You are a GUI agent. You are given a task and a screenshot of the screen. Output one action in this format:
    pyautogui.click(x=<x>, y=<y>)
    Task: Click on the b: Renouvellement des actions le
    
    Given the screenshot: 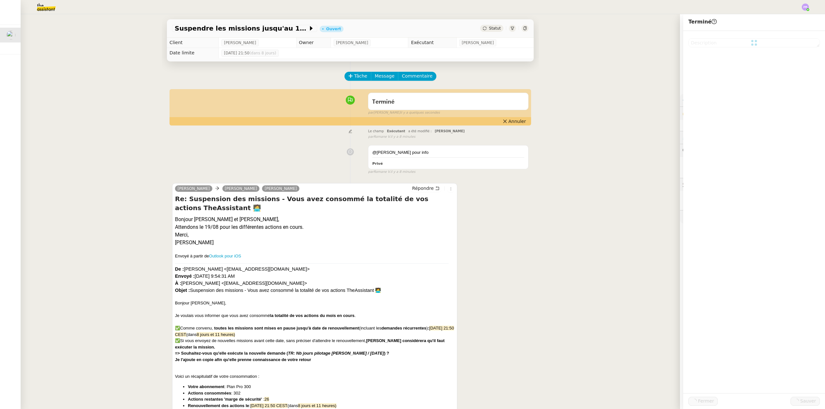 What is the action you would take?
    pyautogui.click(x=218, y=406)
    